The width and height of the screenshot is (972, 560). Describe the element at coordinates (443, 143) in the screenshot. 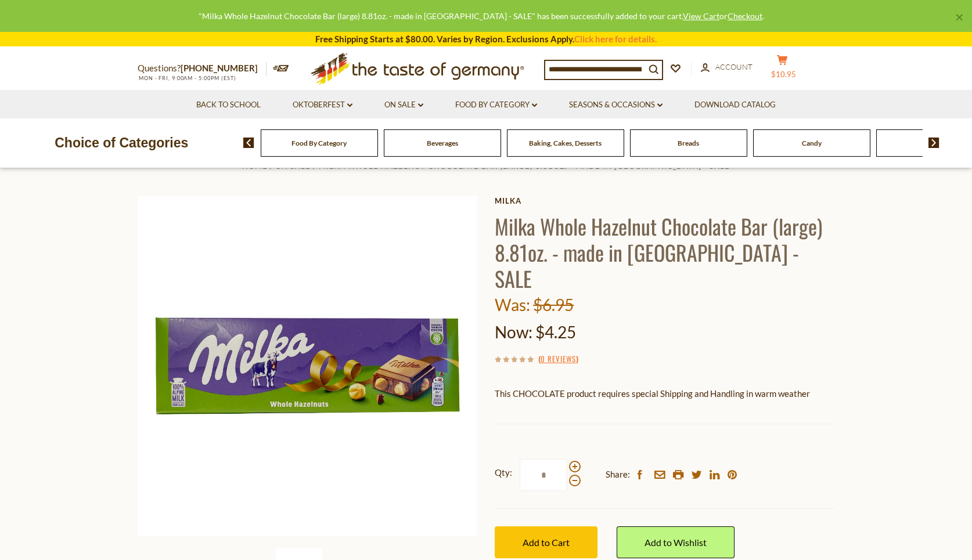

I see `span: Beverages` at that location.